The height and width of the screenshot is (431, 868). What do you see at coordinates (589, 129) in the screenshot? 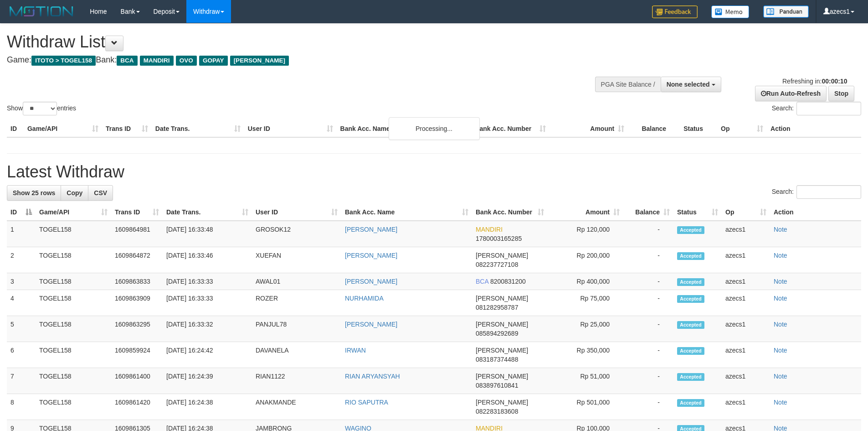
I see `th: Amount` at bounding box center [589, 129].